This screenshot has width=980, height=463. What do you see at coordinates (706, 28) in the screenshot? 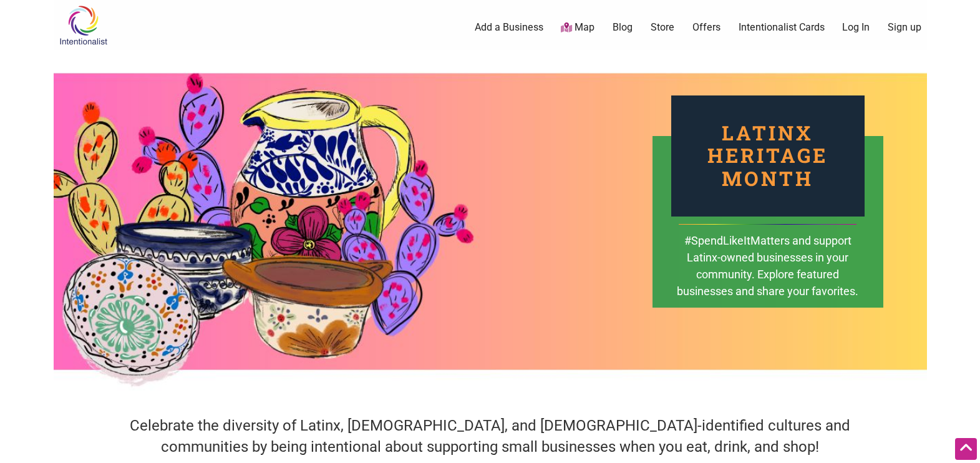
I see `a: Offers` at bounding box center [706, 28].